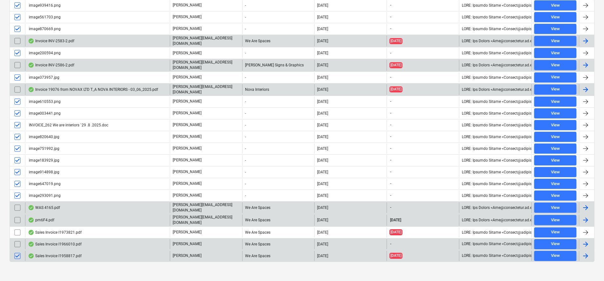  I want to click on div: INVOICE_262 We are interiors `29 .8 .2025.doc, so click(68, 125).